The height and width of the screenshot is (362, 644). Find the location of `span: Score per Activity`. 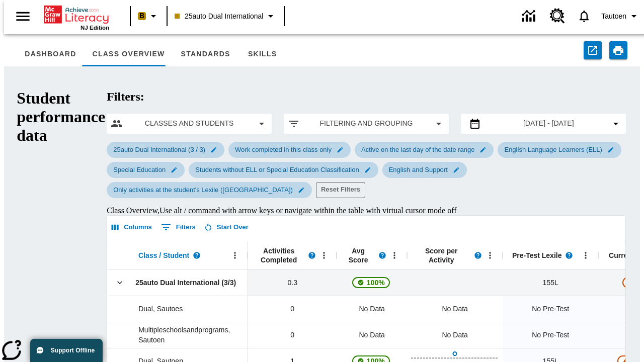

span: Score per Activity is located at coordinates (441, 256).